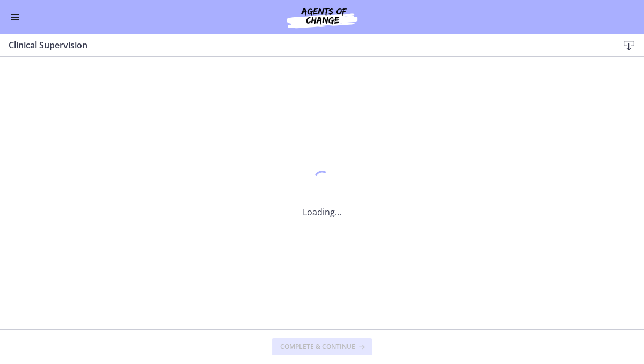 This screenshot has height=364, width=644. What do you see at coordinates (322, 212) in the screenshot?
I see `p: Loading...` at bounding box center [322, 212].